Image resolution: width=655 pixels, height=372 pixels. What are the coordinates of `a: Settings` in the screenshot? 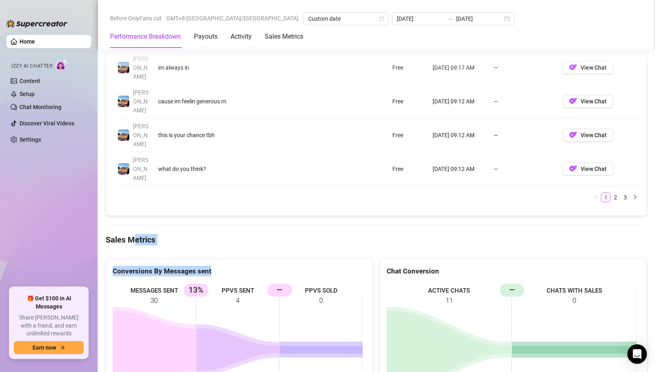 It's located at (30, 139).